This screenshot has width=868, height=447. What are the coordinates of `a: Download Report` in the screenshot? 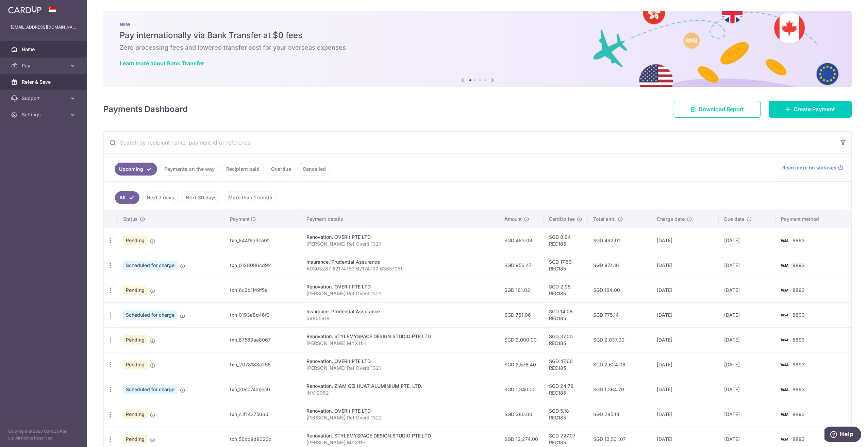 It's located at (717, 109).